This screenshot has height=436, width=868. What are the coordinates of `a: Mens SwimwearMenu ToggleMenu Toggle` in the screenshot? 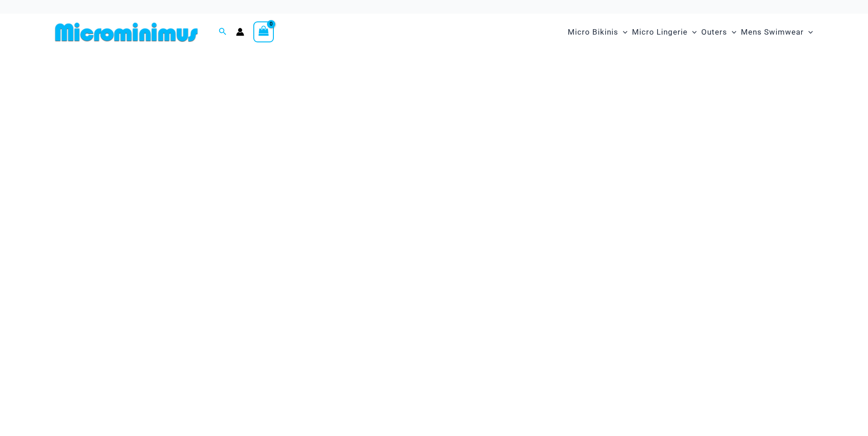 It's located at (777, 32).